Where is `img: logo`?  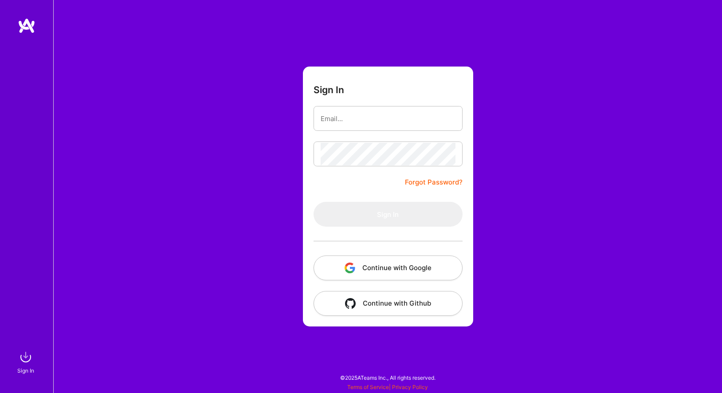 img: logo is located at coordinates (27, 26).